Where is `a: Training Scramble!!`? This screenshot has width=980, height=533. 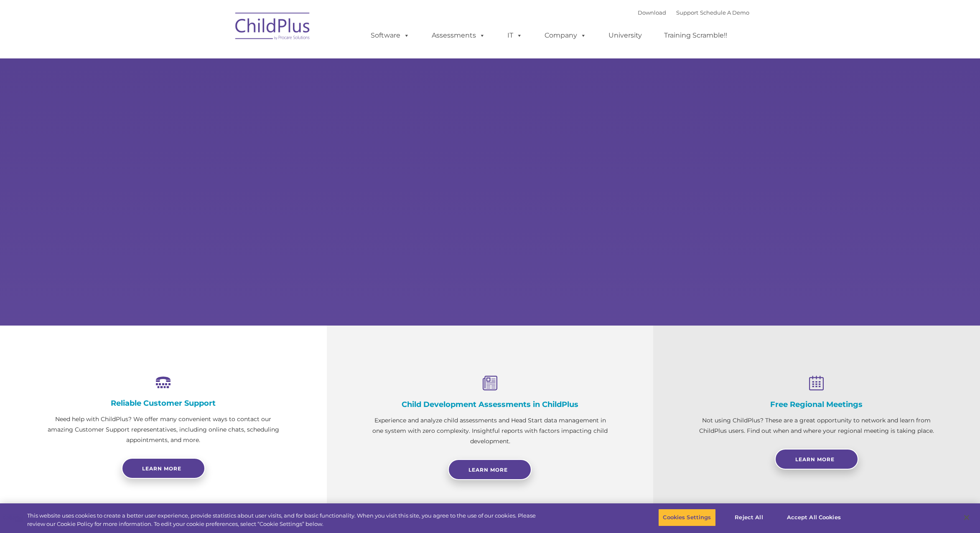 a: Training Scramble!! is located at coordinates (696, 35).